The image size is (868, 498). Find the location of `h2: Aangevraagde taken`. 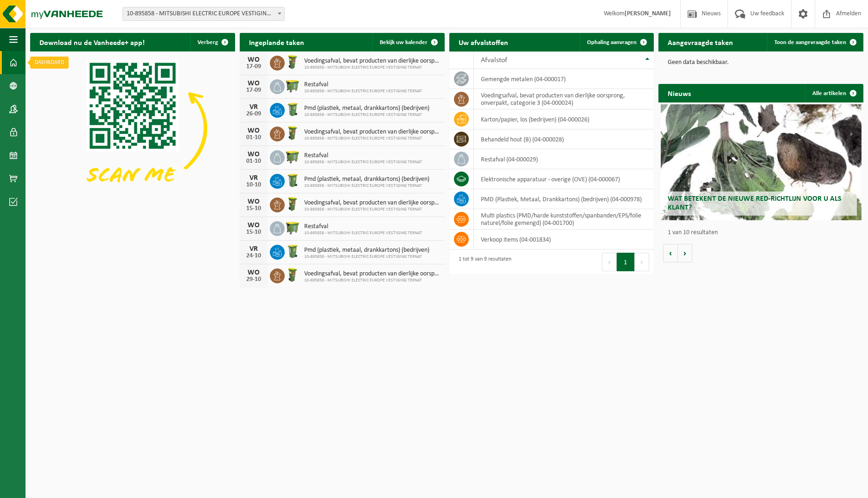

h2: Aangevraagde taken is located at coordinates (700, 42).